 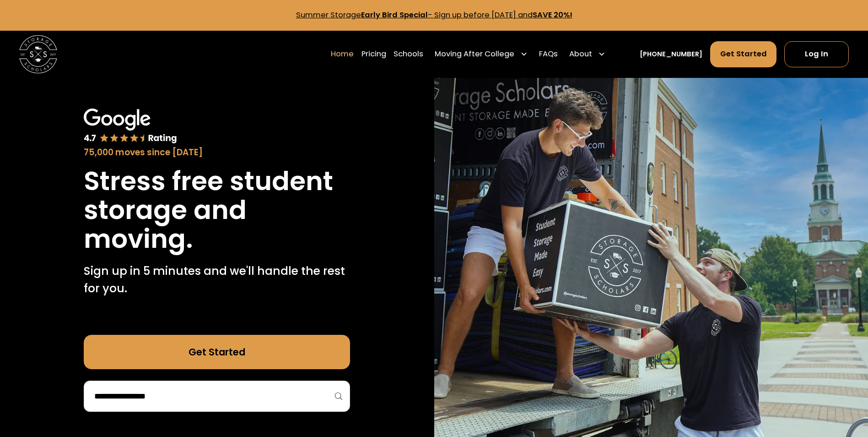 What do you see at coordinates (816, 54) in the screenshot?
I see `a: Log In` at bounding box center [816, 54].